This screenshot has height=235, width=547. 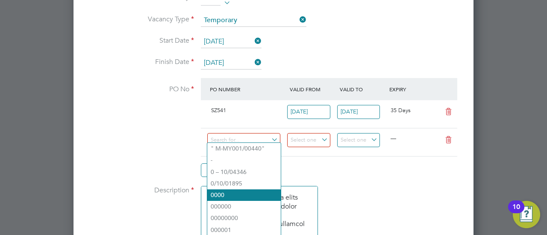 What do you see at coordinates (312, 89) in the screenshot?
I see `div: Valid From` at bounding box center [312, 89].